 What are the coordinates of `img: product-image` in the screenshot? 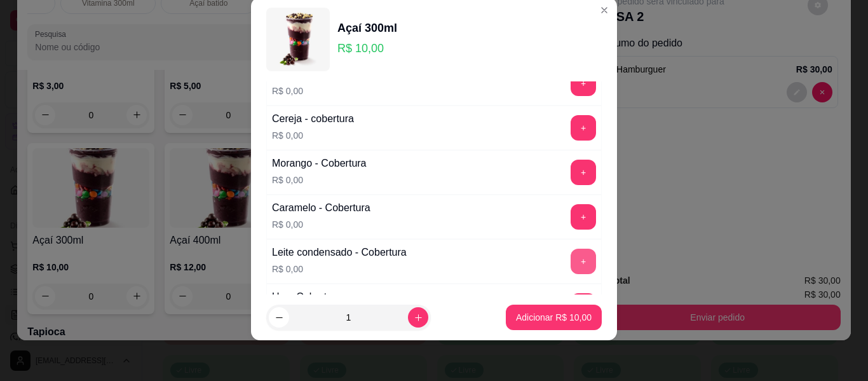 It's located at (298, 39).